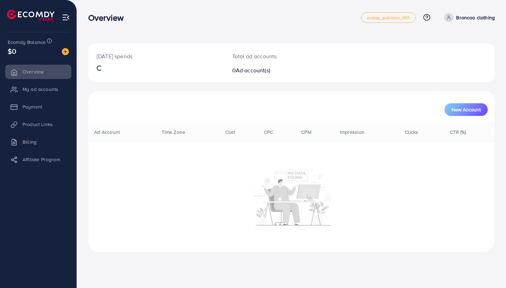 This screenshot has width=506, height=288. I want to click on button: New Account, so click(466, 110).